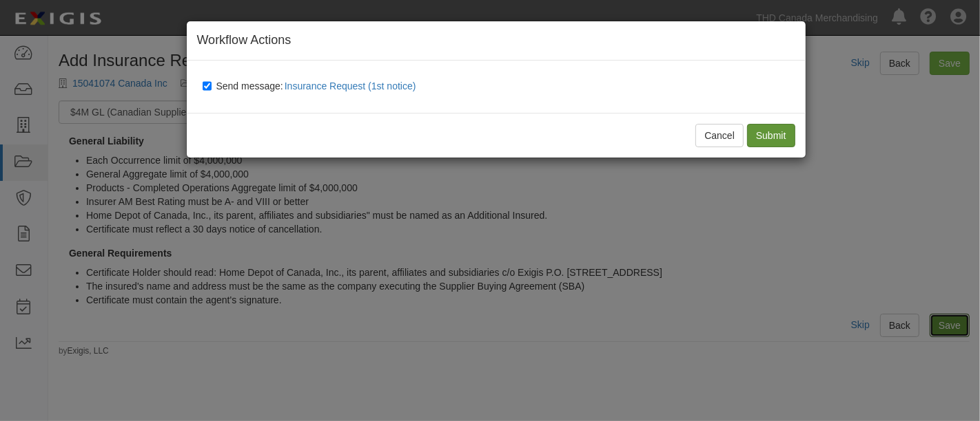  I want to click on button: Send message:, so click(352, 86).